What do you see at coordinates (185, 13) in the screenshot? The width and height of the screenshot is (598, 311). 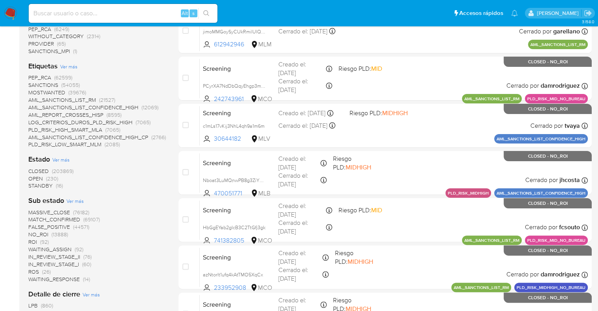 I see `span: Alt` at bounding box center [185, 13].